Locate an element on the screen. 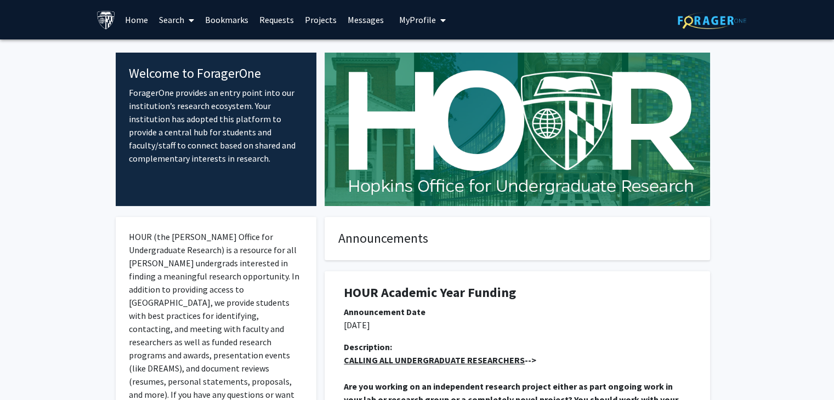 The height and width of the screenshot is (400, 834). a: Projects is located at coordinates (321, 20).